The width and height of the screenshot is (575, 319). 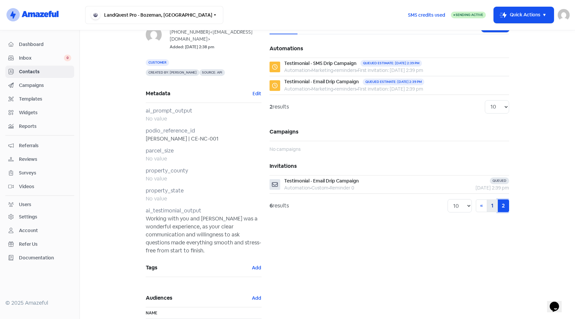 What do you see at coordinates (482, 206) in the screenshot?
I see `a: Previous` at bounding box center [482, 206].